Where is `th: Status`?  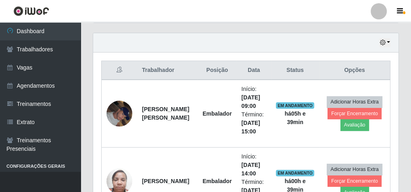 th: Status is located at coordinates (295, 70).